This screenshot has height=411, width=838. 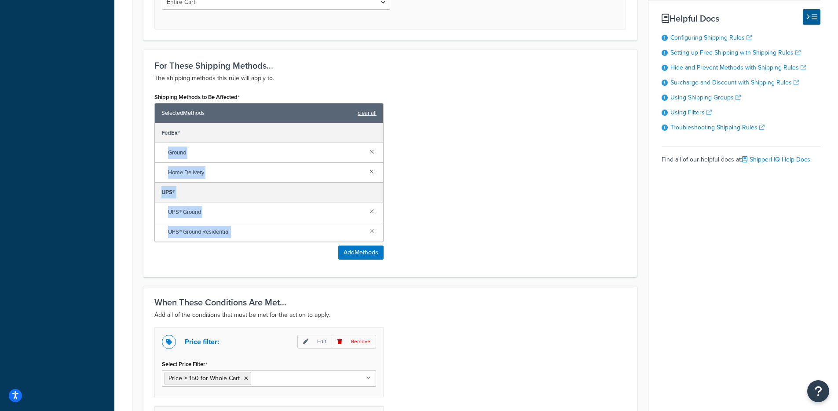 What do you see at coordinates (390, 315) in the screenshot?
I see `p: Add all of the conditions that must be met for the action to apply.` at bounding box center [390, 315].